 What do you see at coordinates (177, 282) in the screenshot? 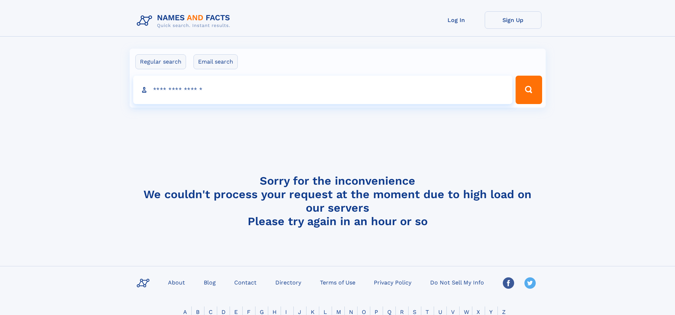
I see `a: About` at bounding box center [177, 282].